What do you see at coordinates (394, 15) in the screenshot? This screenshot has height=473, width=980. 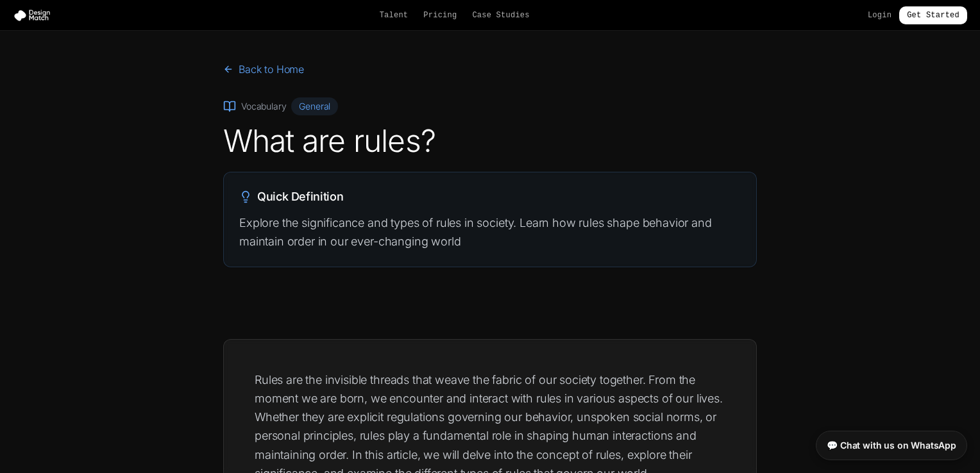 I see `a: Talent` at bounding box center [394, 15].